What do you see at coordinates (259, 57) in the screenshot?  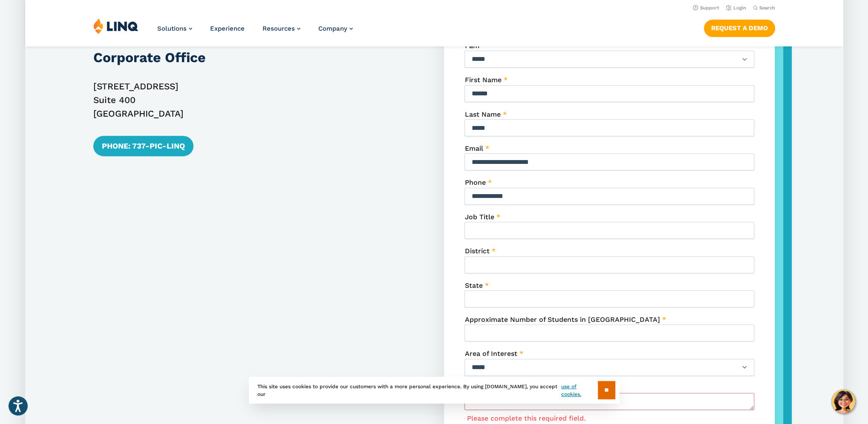 I see `h3: Corporate Office` at bounding box center [259, 57].